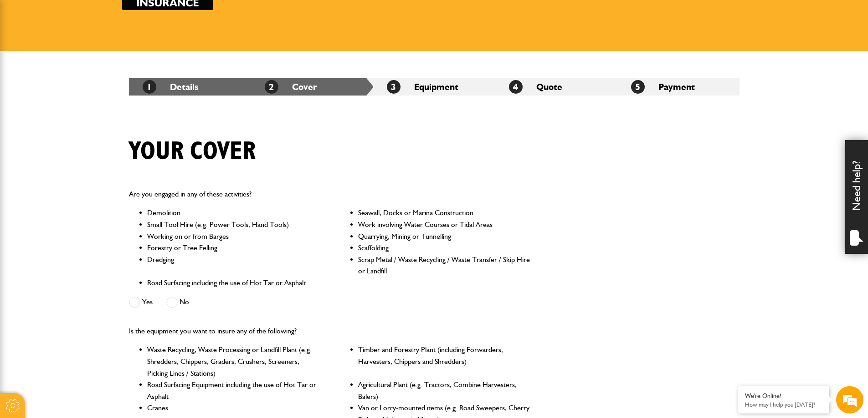 The height and width of the screenshot is (418, 868). What do you see at coordinates (233, 237) in the screenshot?
I see `li: Working on or from Barges` at bounding box center [233, 237].